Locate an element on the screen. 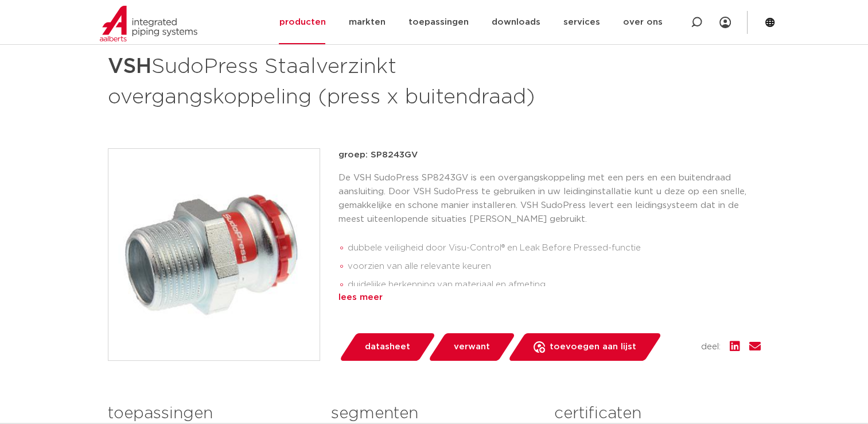 The image size is (868, 424). span: datasheet is located at coordinates (387, 347).